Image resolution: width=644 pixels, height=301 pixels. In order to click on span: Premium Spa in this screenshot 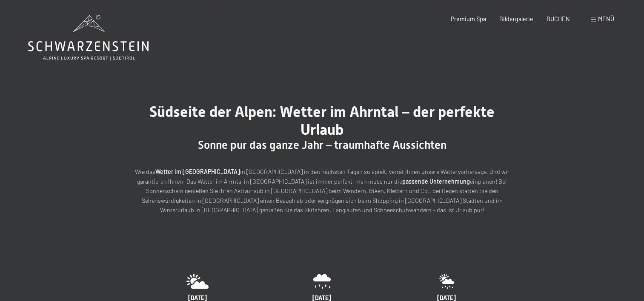, I will do `click(468, 19)`.